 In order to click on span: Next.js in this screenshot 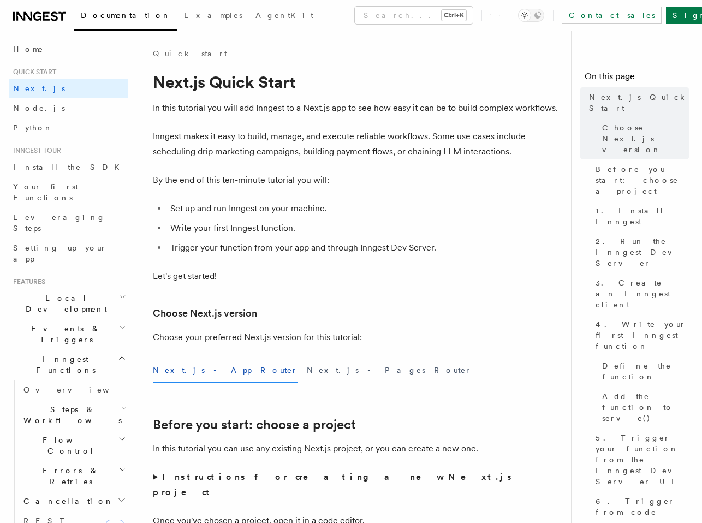, I will do `click(39, 88)`.